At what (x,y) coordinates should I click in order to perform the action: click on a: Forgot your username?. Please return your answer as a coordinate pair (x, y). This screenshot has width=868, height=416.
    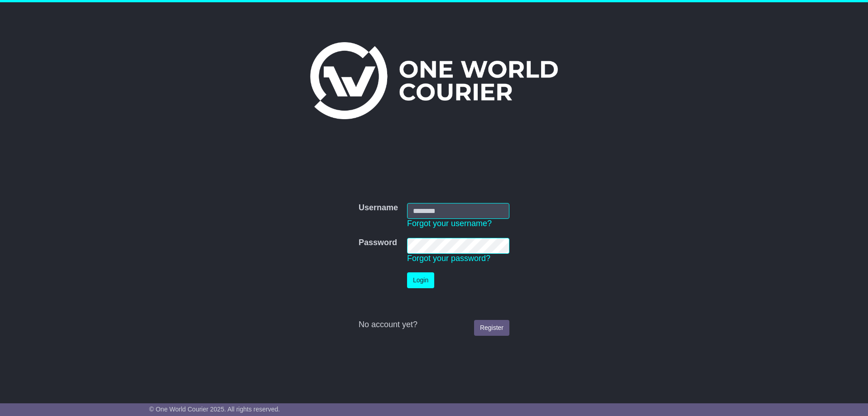
    Looking at the image, I should click on (449, 223).